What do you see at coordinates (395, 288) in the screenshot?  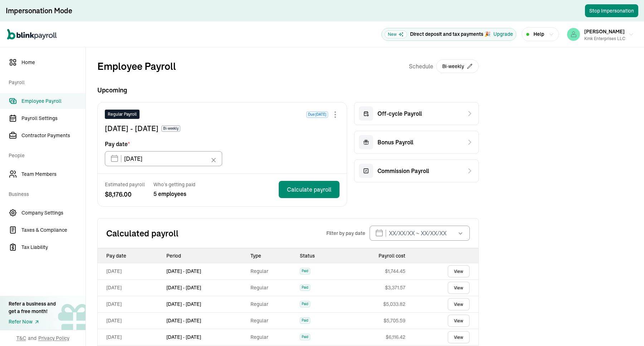 I see `span: $ 3,371.57` at bounding box center [395, 288].